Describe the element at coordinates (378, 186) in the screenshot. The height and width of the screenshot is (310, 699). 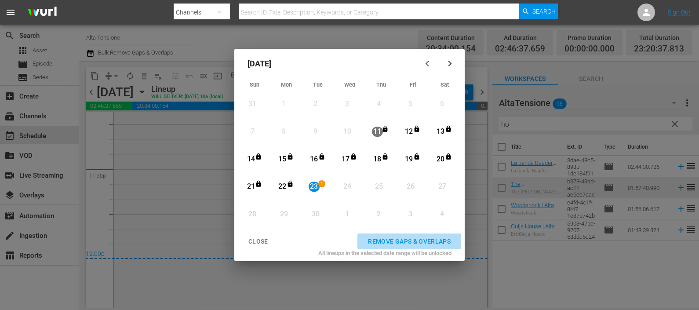
I see `div: 25` at that location.